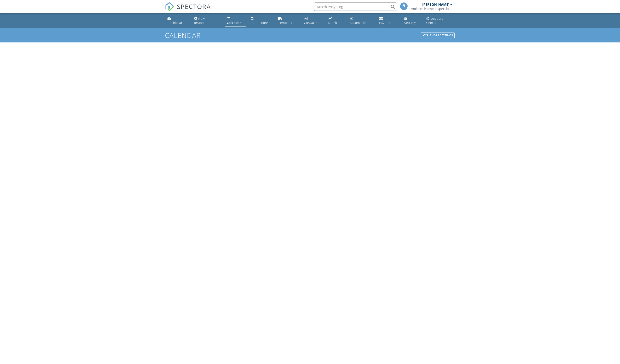  I want to click on a: Dashboard, so click(177, 21).